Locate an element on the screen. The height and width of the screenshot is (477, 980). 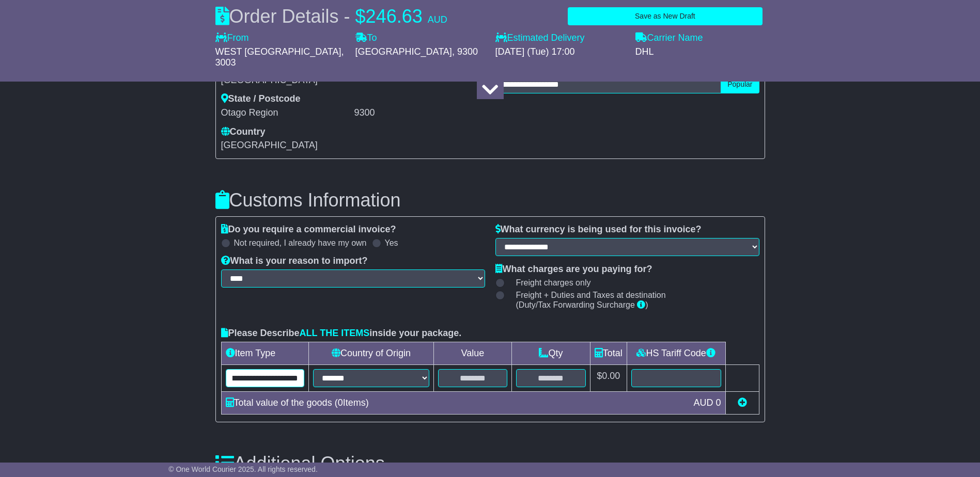
label: Yes is located at coordinates (392, 243).